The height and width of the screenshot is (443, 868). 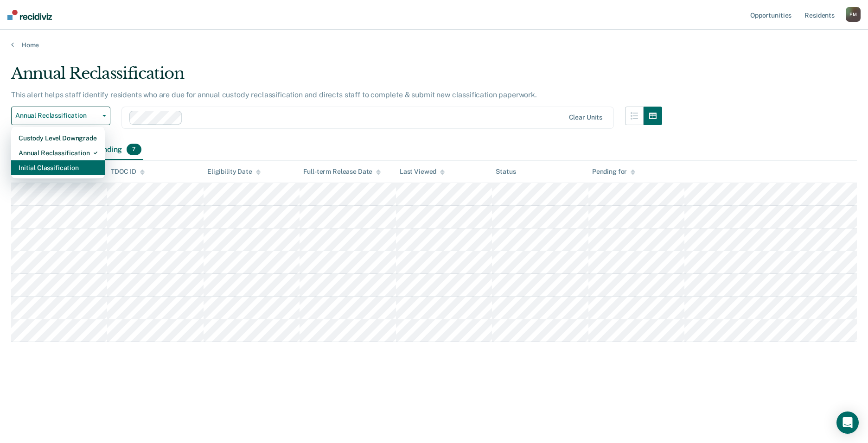 What do you see at coordinates (506, 171) in the screenshot?
I see `div: Status` at bounding box center [506, 171].